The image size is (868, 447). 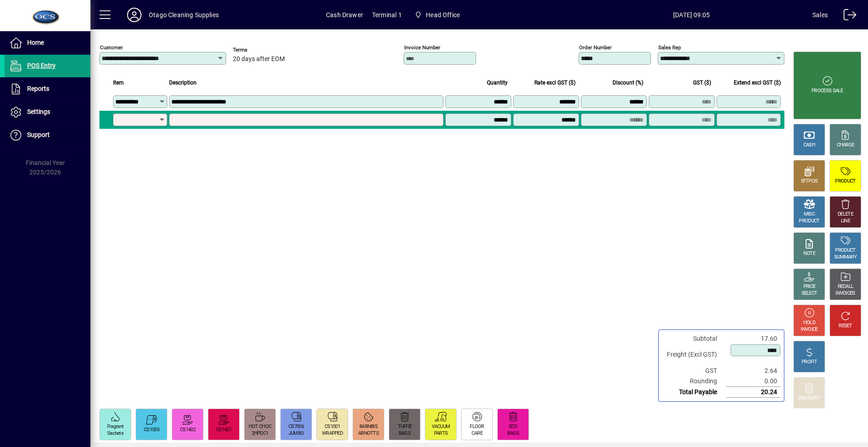 I want to click on a: Reports, so click(x=47, y=89).